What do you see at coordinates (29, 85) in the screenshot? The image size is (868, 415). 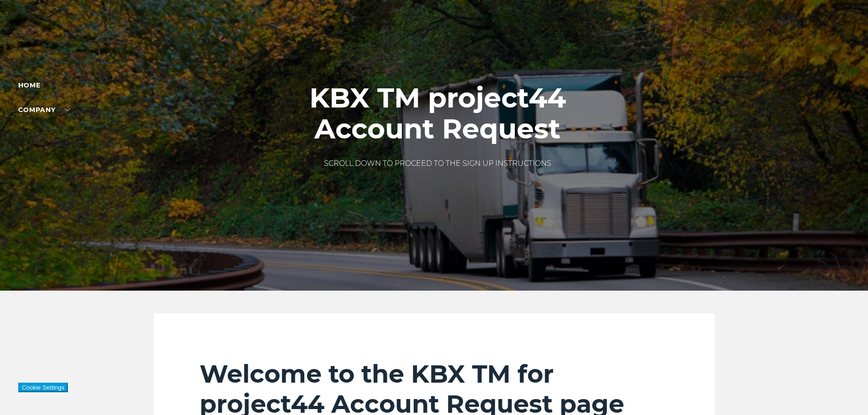 I see `a: Home` at bounding box center [29, 85].